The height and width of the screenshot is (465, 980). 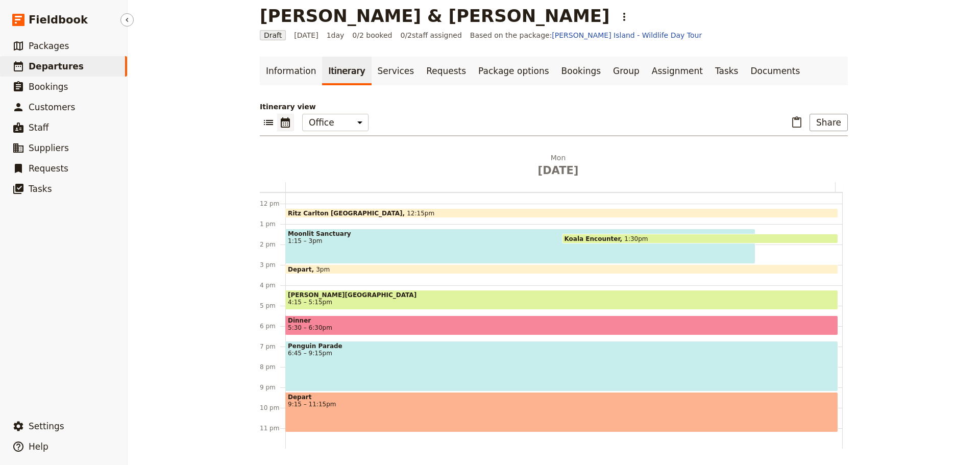 What do you see at coordinates (273, 387) in the screenshot?
I see `div: 9 pm` at bounding box center [273, 387].